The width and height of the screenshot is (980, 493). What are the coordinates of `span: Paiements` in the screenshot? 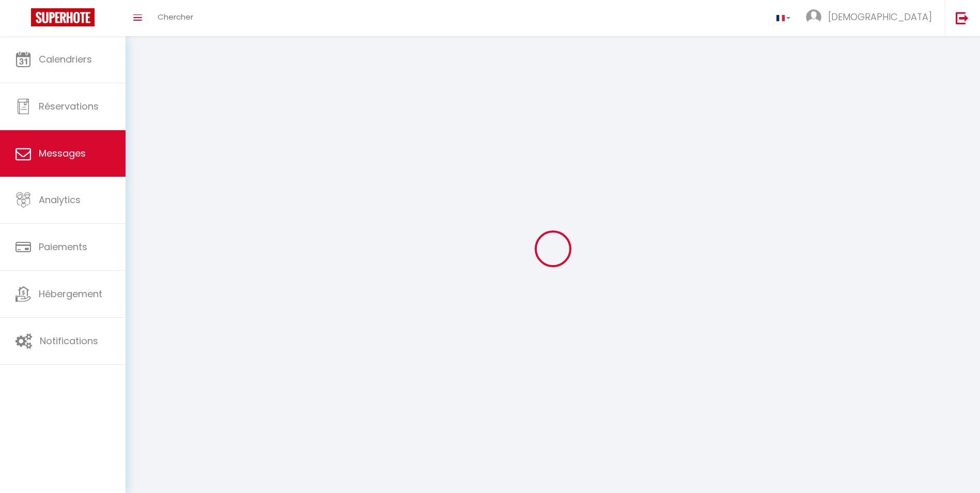 It's located at (63, 246).